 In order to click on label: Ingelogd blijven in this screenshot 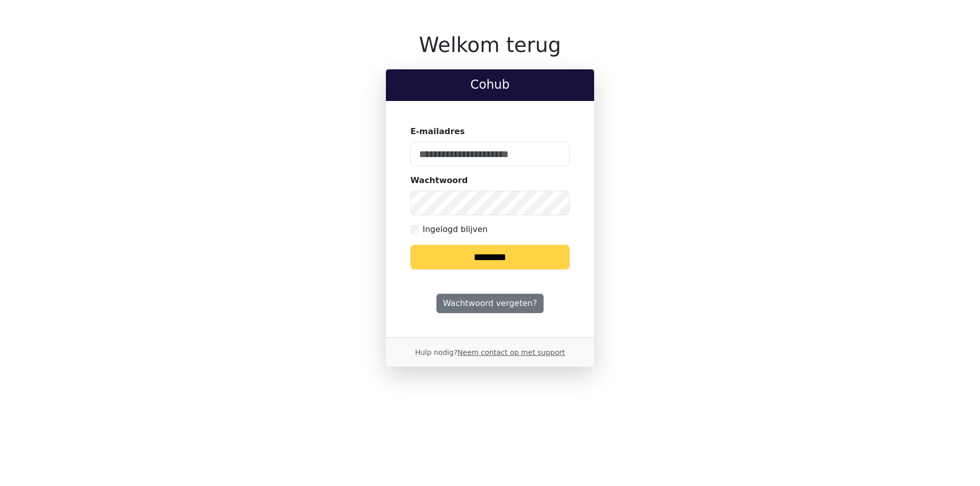, I will do `click(454, 229)`.